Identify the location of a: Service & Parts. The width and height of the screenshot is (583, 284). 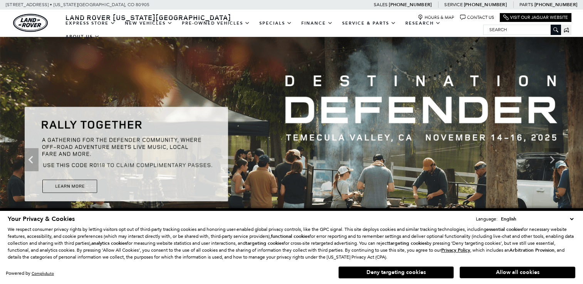
(369, 23).